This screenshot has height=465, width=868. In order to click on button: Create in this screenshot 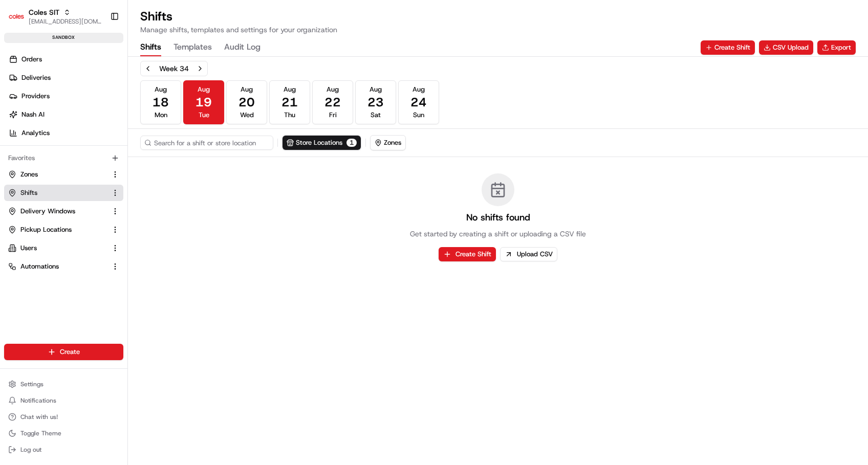, I will do `click(64, 352)`.